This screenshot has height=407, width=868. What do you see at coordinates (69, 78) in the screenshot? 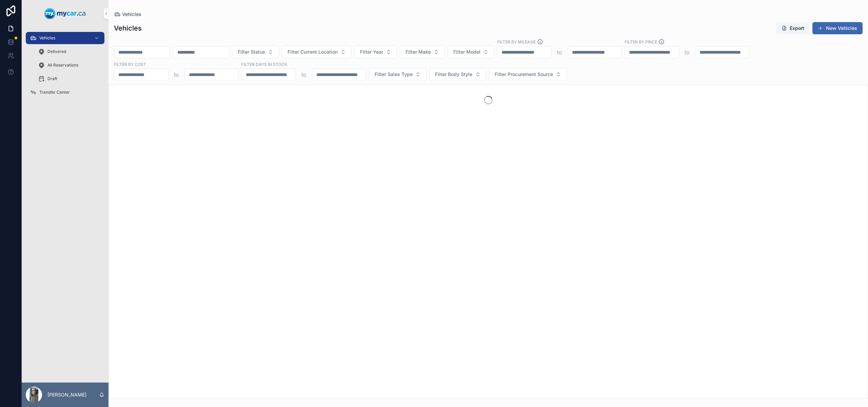
I see `a: Draft` at bounding box center [69, 78].